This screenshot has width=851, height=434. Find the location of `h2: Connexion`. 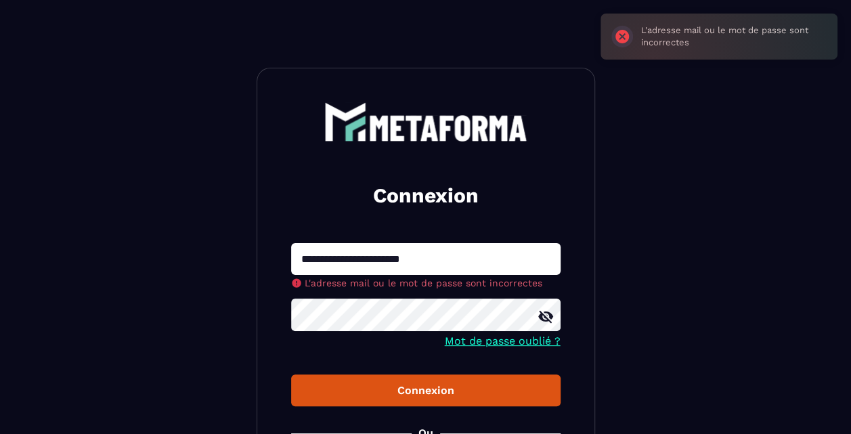

h2: Connexion is located at coordinates (426, 196).